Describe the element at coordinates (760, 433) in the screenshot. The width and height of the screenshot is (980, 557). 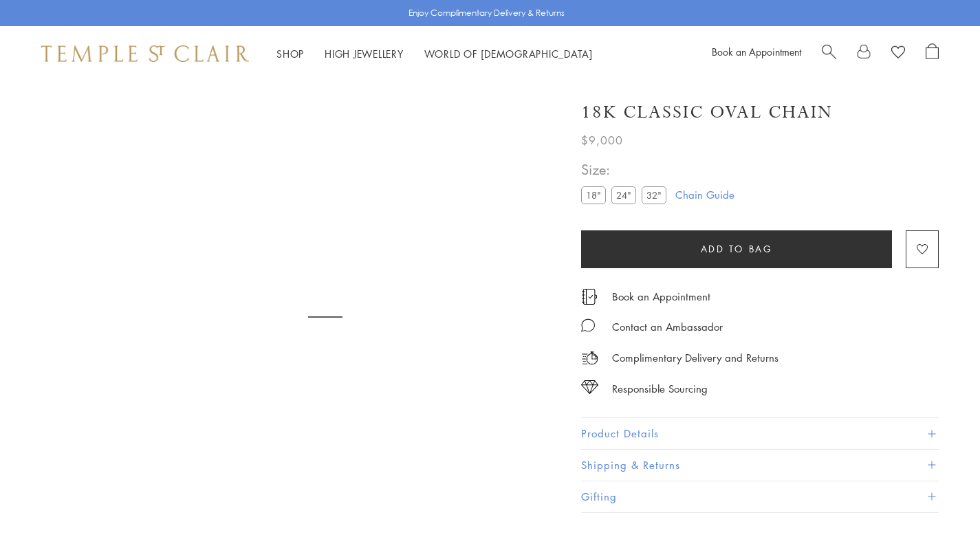
I see `button: Product Details` at that location.